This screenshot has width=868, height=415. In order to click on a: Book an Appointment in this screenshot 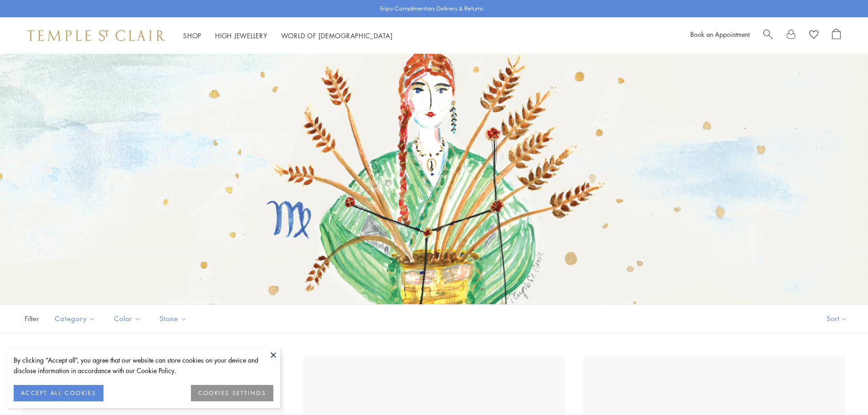, I will do `click(720, 34)`.